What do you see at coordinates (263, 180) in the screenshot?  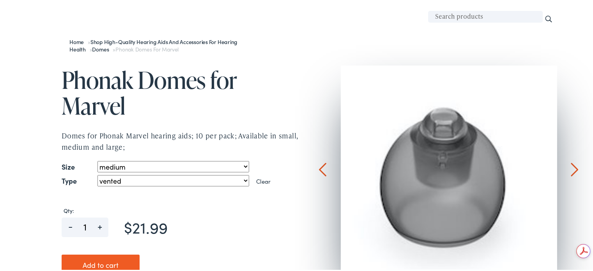 I see `a: Clear` at bounding box center [263, 180].